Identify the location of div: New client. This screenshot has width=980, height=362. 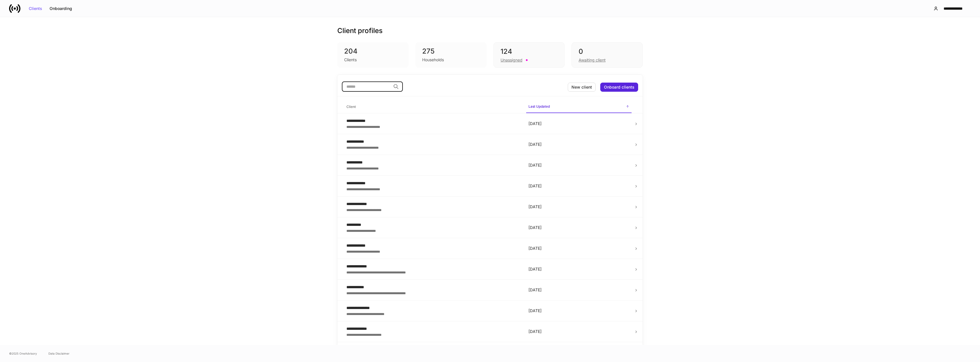
(581, 87).